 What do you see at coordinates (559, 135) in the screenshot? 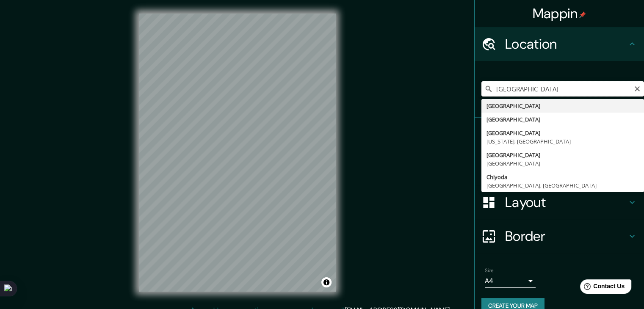
I see `div: Pins` at bounding box center [559, 135].